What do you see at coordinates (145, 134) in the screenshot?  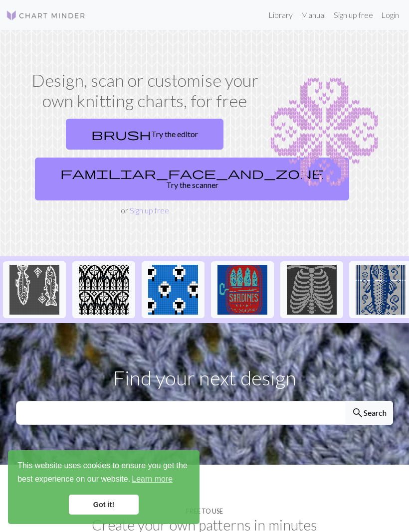 I see `a: Try the editor` at bounding box center [145, 134].